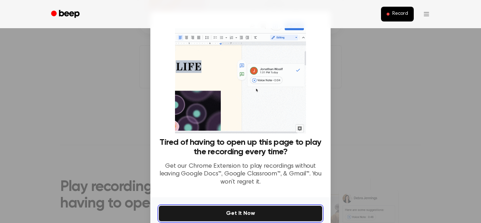 Image resolution: width=481 pixels, height=223 pixels. Describe the element at coordinates (400, 14) in the screenshot. I see `span: Record` at that location.